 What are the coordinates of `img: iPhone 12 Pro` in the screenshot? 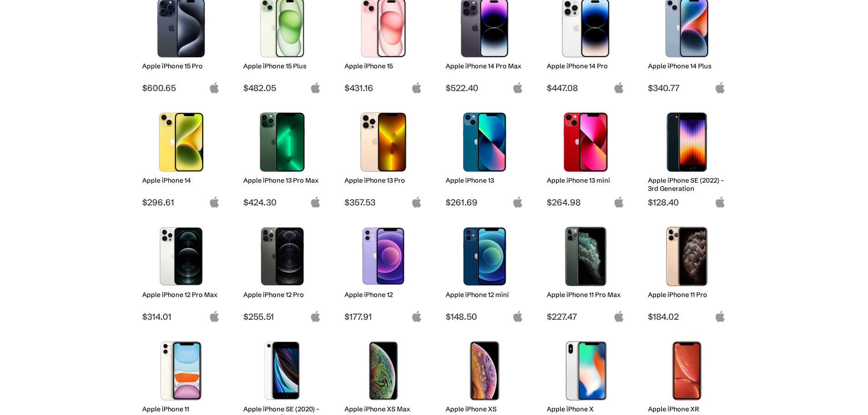 It's located at (282, 256).